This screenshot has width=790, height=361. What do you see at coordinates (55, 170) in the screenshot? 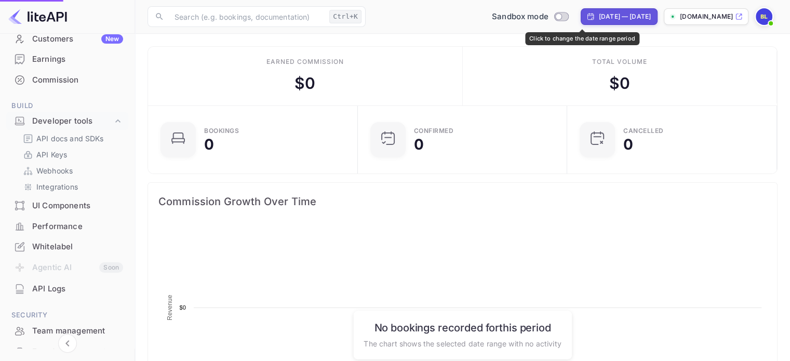
I see `p: Webhooks` at bounding box center [55, 170].